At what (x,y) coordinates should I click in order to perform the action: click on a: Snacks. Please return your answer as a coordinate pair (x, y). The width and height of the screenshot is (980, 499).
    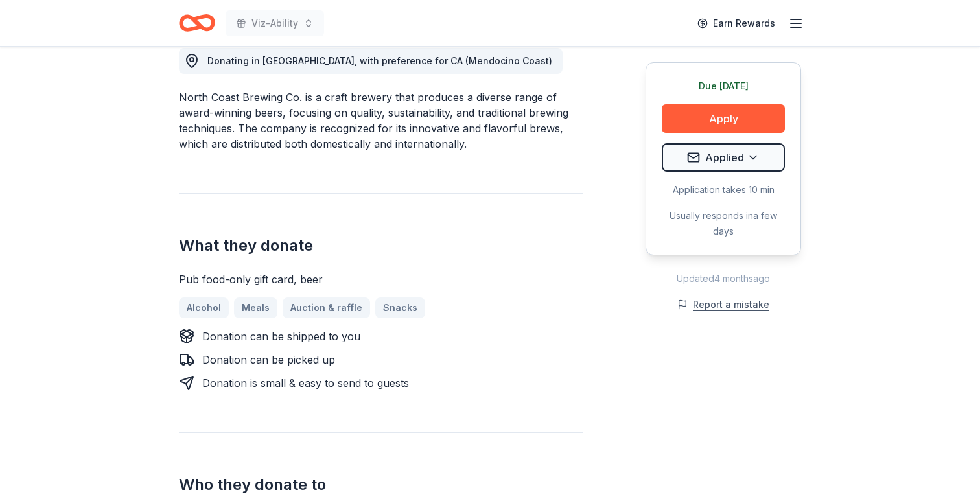
    Looking at the image, I should click on (400, 308).